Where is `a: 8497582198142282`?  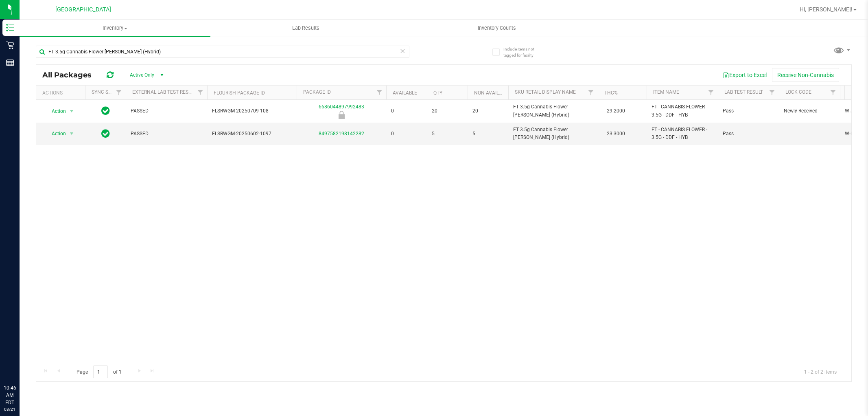
a: 8497582198142282 is located at coordinates (341, 134).